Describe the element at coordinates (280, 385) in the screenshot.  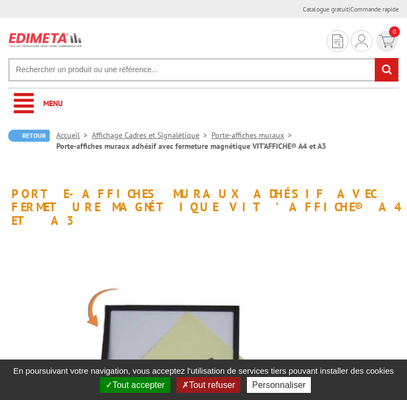
I see `button: Personnaliser (fenêtre modale)` at that location.